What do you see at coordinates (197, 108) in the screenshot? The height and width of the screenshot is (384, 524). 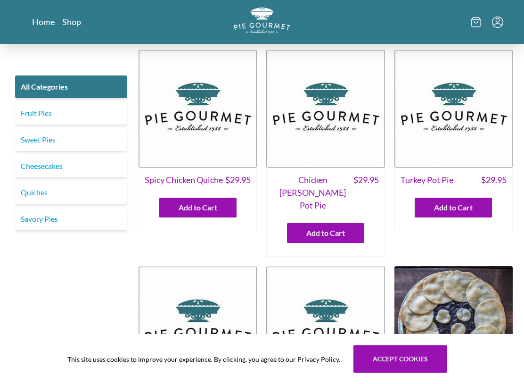 I see `a: Spicy Chicken Quiche` at bounding box center [197, 108].